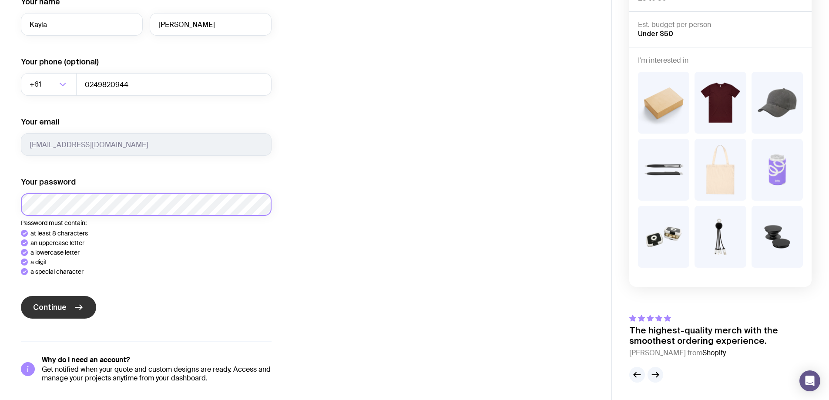 The image size is (829, 400). Describe the element at coordinates (58, 307) in the screenshot. I see `button: Continue` at that location.